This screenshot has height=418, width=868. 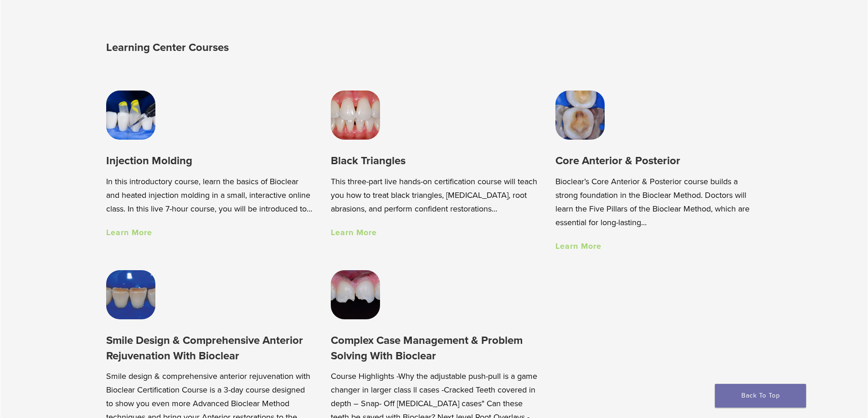 What do you see at coordinates (209, 160) in the screenshot?
I see `h3: Injection Molding` at bounding box center [209, 160].